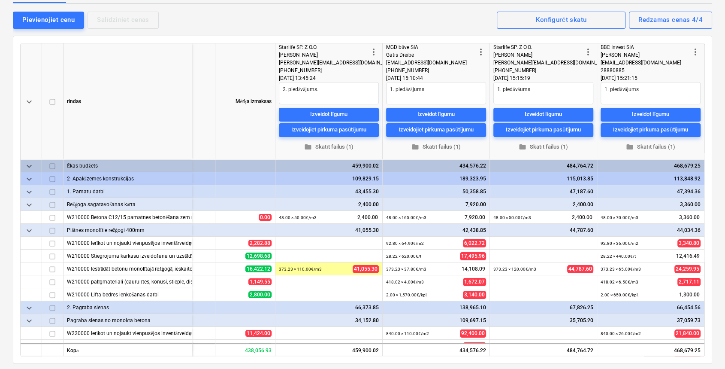  What do you see at coordinates (671, 20) in the screenshot?
I see `button: Redzamas cenas 4/4` at bounding box center [671, 20].